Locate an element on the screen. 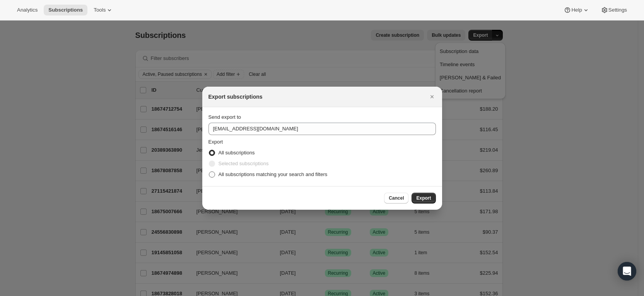  span: All subscriptions matching your search and filters is located at coordinates (273, 174).